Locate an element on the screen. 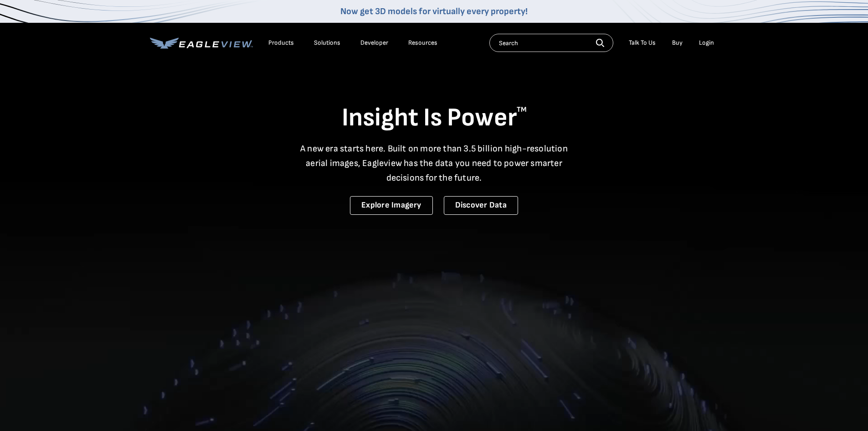 The height and width of the screenshot is (431, 868). a: Now get 3D models for virtually every property! is located at coordinates (434, 11).